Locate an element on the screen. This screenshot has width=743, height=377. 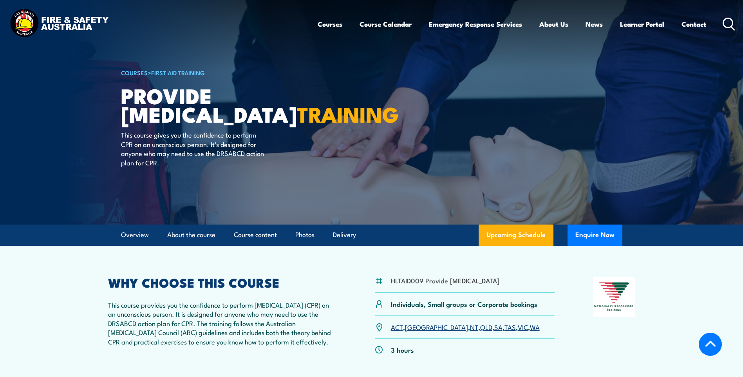
strong: TRAINING is located at coordinates (348, 113).